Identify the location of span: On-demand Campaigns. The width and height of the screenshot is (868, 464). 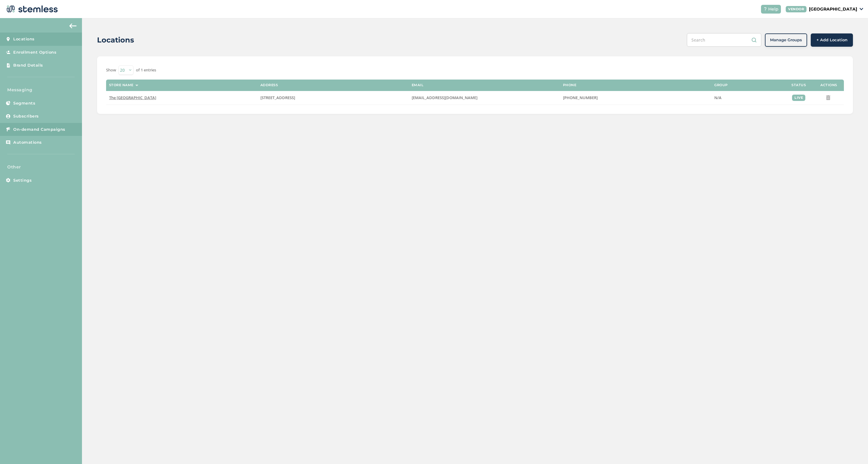
(39, 129).